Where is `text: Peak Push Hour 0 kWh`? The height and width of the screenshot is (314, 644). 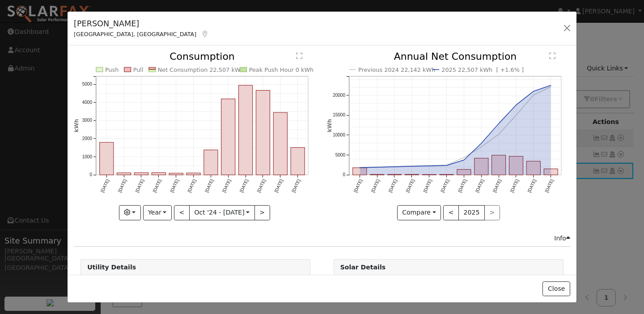
text: Peak Push Hour 0 kWh is located at coordinates (281, 70).